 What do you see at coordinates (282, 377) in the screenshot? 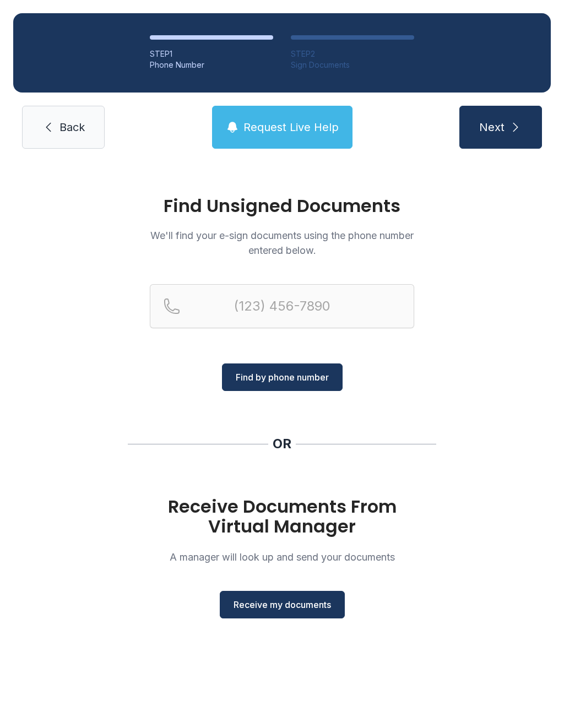
I see `span: Find by phone number` at bounding box center [282, 377].